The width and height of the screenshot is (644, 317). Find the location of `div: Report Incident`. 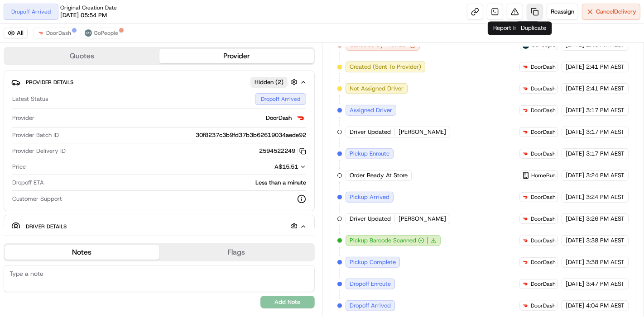

div: Report Incident is located at coordinates (513, 28).